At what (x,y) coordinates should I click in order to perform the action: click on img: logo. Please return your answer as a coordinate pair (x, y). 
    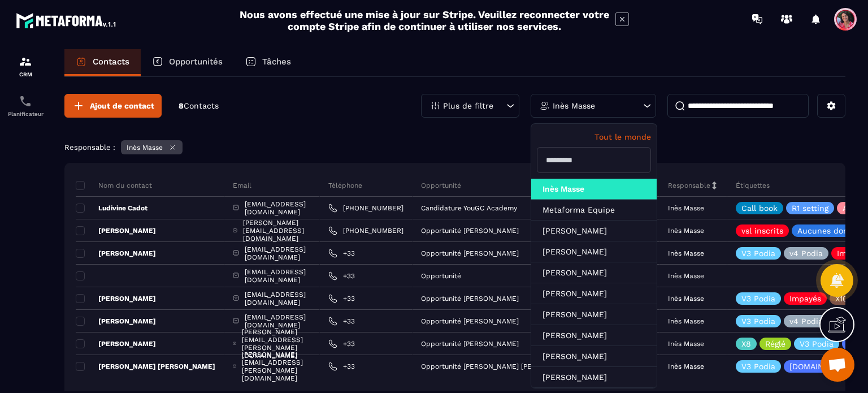
    Looking at the image, I should click on (67, 20).